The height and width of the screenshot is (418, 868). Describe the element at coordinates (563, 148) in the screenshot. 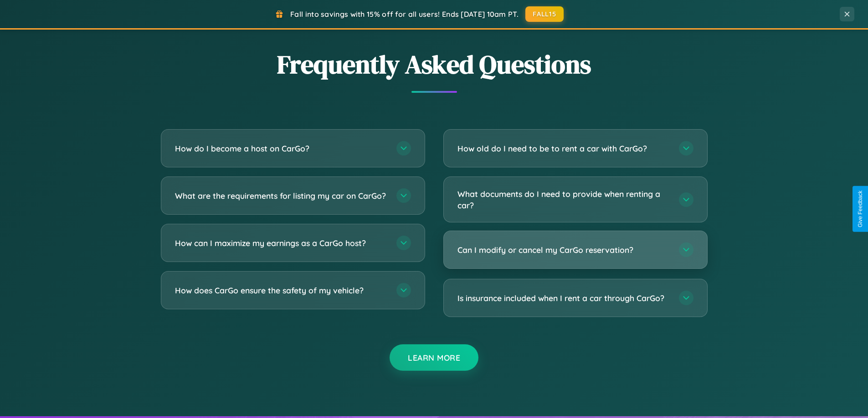

I see `h3: How old do I need to be to rent a car with CarGo?` at that location.